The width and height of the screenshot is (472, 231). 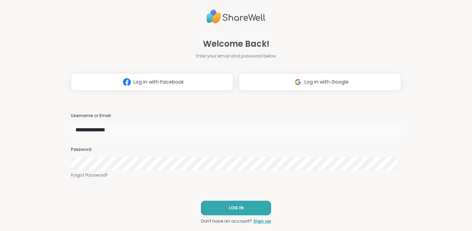 I want to click on button: LOG IN, so click(x=236, y=208).